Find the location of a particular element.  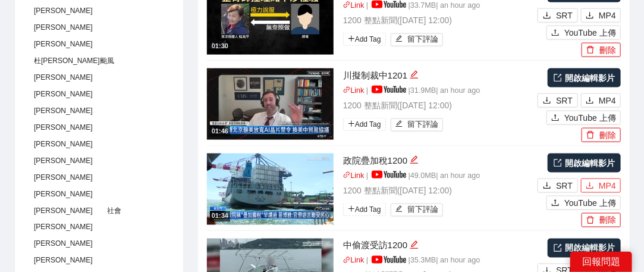

div: 中偷渡受訪1200 is located at coordinates (439, 246).